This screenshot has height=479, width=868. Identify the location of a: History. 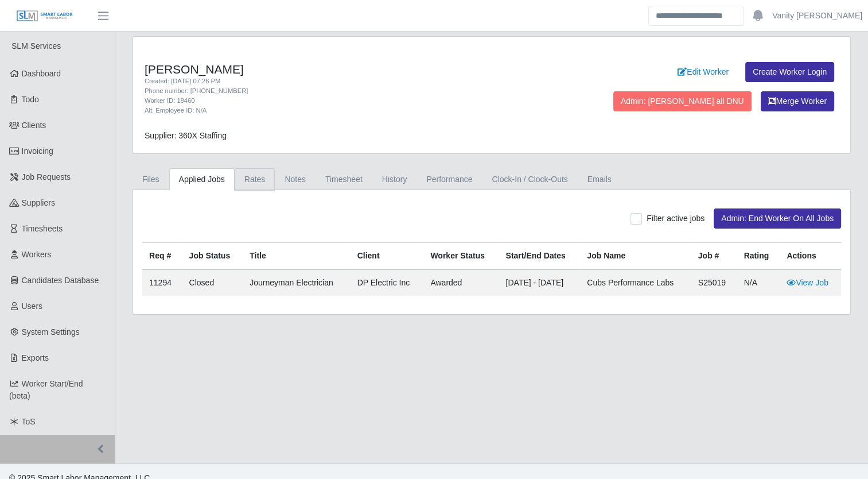
(394, 179).